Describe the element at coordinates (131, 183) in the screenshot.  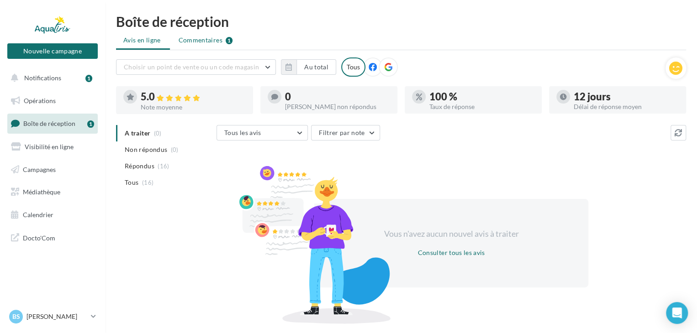
I see `span: Tous` at that location.